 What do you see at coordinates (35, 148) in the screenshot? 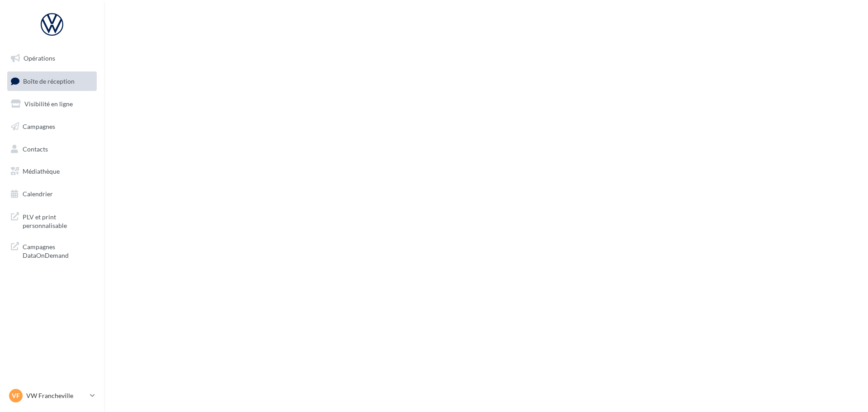
I see `span: Contacts` at bounding box center [35, 148].